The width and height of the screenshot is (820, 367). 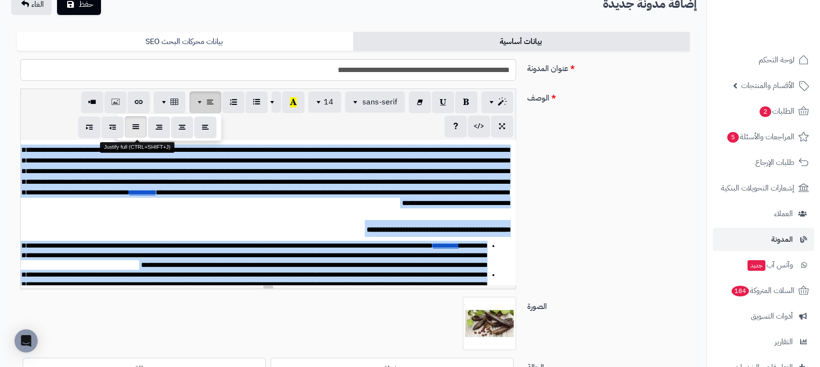 I want to click on a: المراجعات والأسئلة5, so click(x=764, y=137).